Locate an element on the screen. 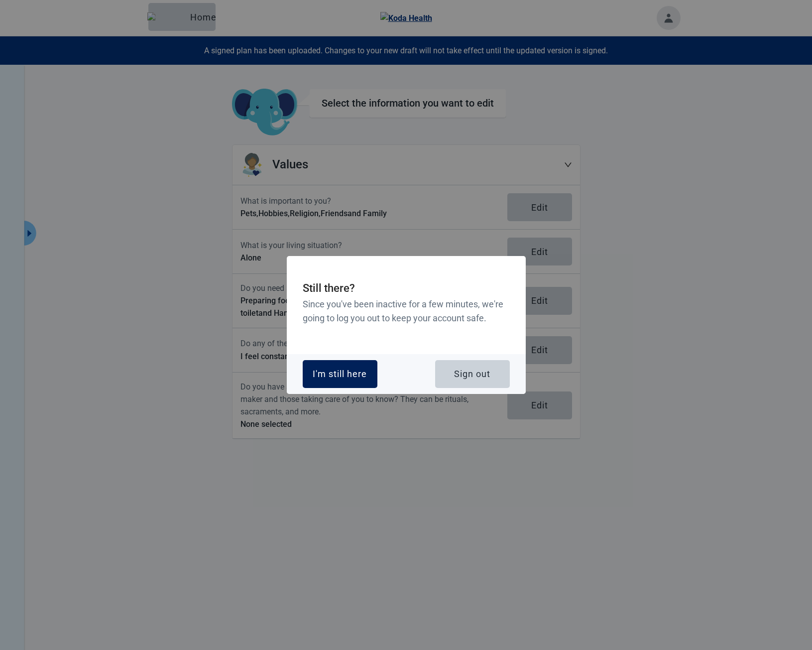  h2: Still there? is located at coordinates (406, 288).